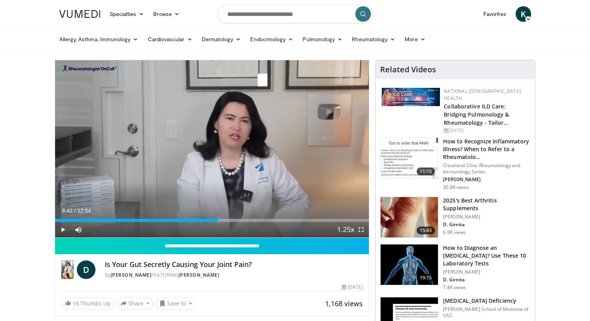 This screenshot has width=590, height=321. Describe the element at coordinates (477, 114) in the screenshot. I see `a: Collaborative ILD Care: Bridging Pulmonology & Rheumatology - Tailor…` at that location.